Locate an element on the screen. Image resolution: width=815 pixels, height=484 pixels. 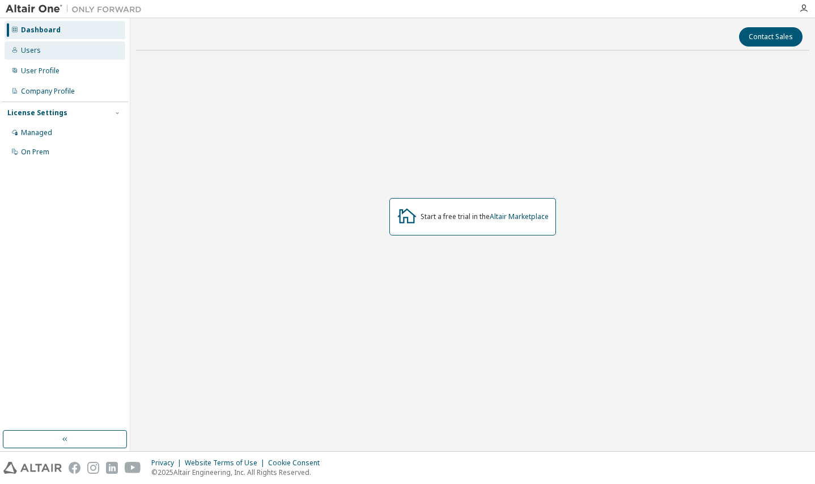
div: Dashboard is located at coordinates (41, 30).